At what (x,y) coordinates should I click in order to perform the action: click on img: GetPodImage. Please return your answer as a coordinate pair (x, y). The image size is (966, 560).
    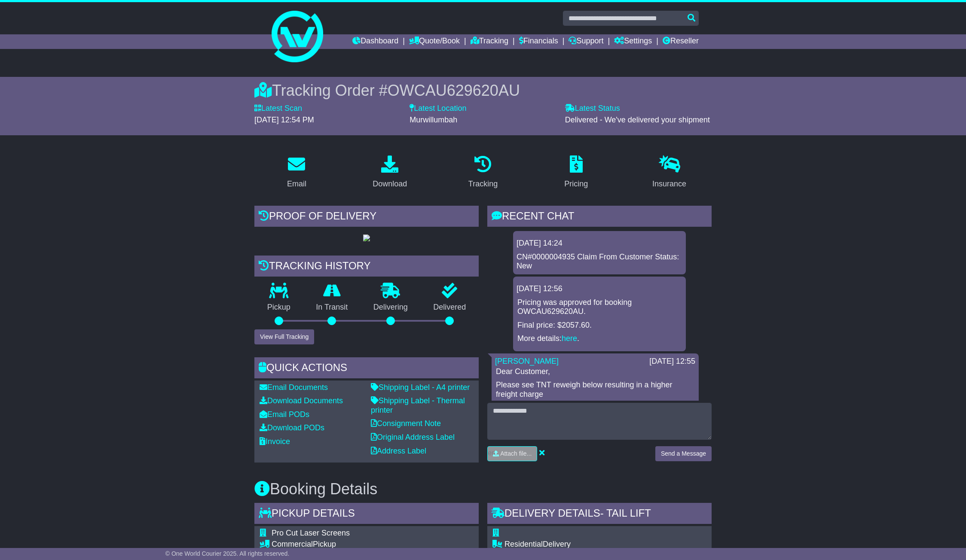
    Looking at the image, I should click on (366, 238).